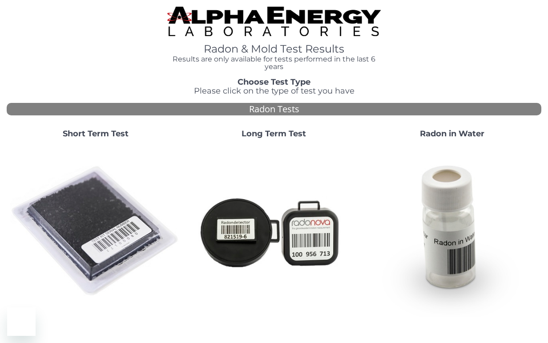 This screenshot has height=343, width=548. Describe the element at coordinates (274, 82) in the screenshot. I see `strong: Choose Test Type` at that location.